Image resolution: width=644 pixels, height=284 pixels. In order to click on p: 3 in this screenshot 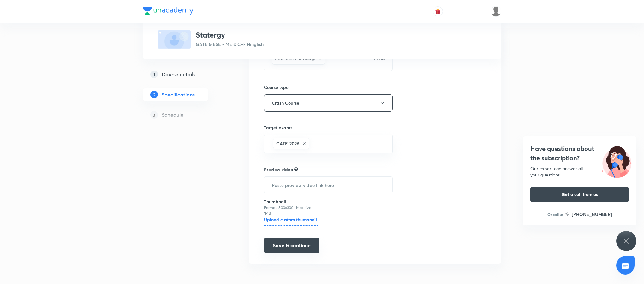, I will do `click(154, 115)`.